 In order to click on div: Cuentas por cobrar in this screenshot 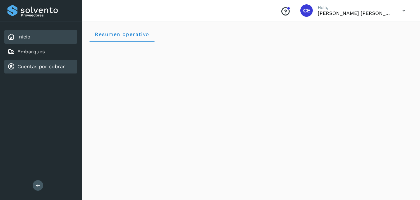, I will do `click(41, 67)`.